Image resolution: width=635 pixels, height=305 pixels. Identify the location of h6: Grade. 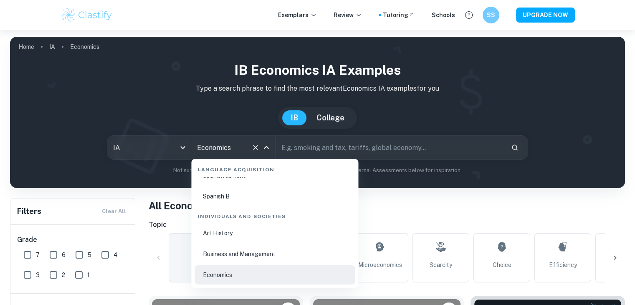
(73, 240).